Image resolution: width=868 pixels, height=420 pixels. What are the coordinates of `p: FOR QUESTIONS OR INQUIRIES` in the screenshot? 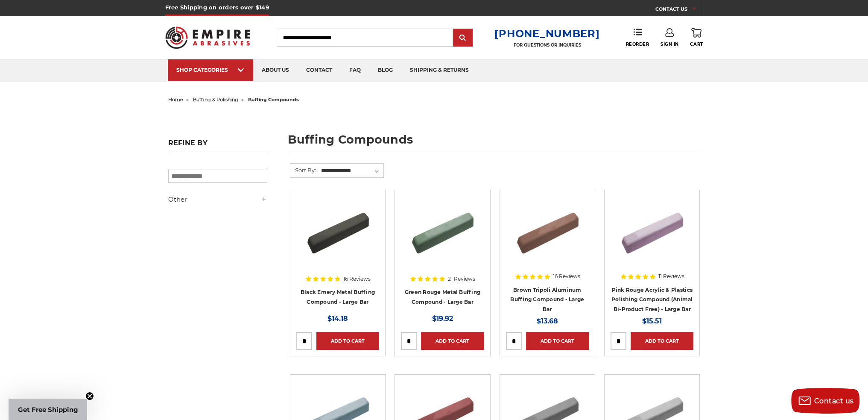 It's located at (547, 45).